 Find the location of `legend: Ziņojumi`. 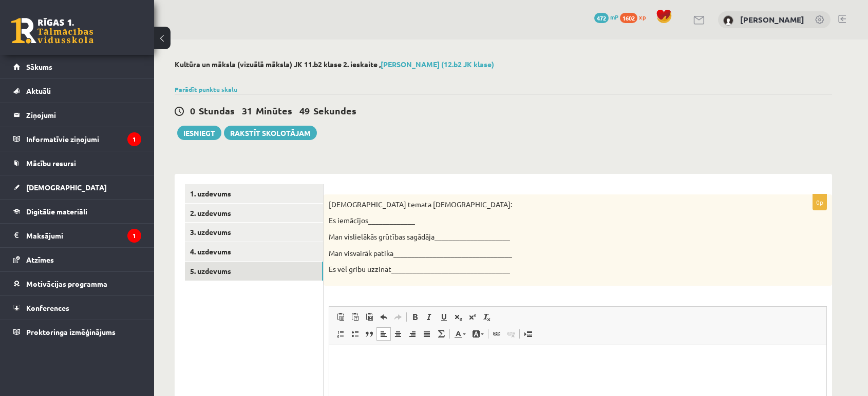

legend: Ziņojumi is located at coordinates (84, 115).